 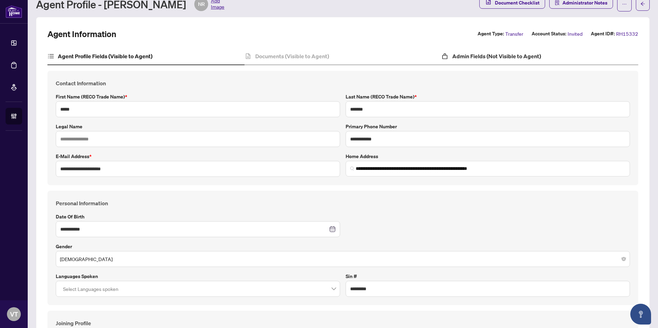 What do you see at coordinates (352, 168) in the screenshot?
I see `img: search_icon` at bounding box center [352, 168].